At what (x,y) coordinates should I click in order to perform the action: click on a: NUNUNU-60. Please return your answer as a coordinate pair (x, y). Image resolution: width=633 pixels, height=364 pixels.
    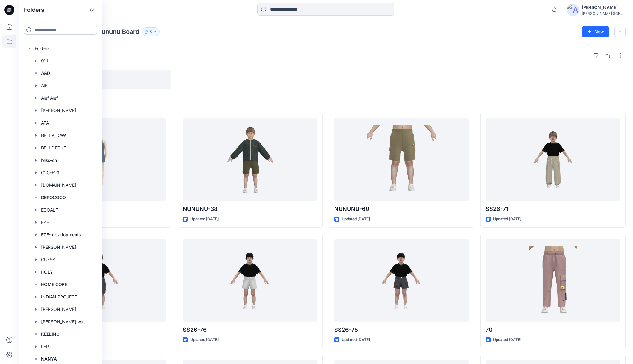
    Looking at the image, I should click on (401, 160).